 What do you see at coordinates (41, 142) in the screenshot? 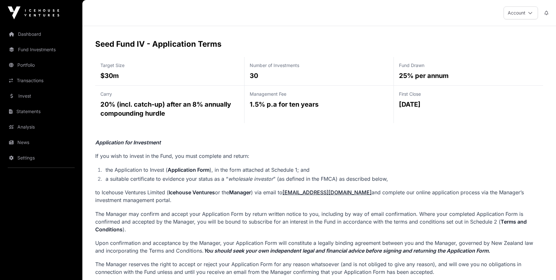
I see `a: News` at bounding box center [41, 142].